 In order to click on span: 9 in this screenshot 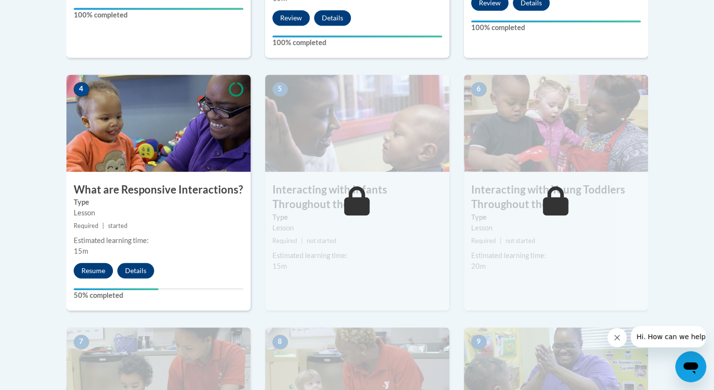, I will do `click(479, 342)`.